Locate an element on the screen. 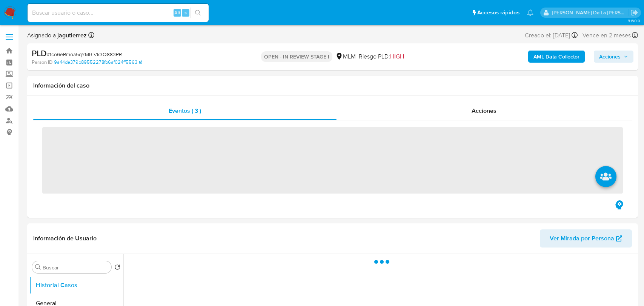 The height and width of the screenshot is (306, 644). span: s is located at coordinates (186, 12).